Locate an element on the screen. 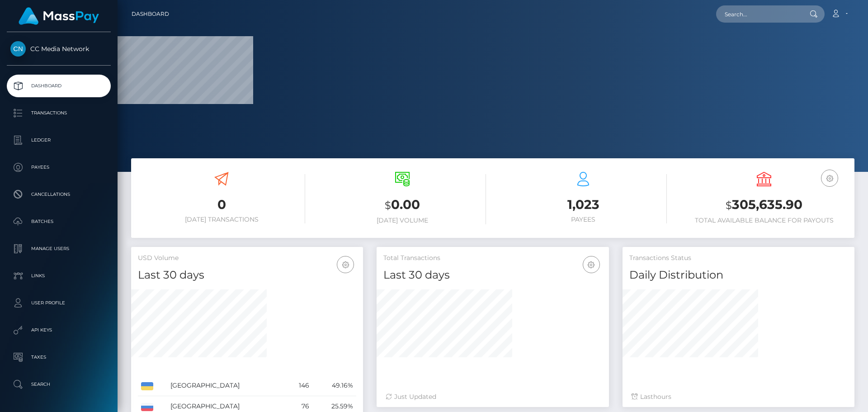 This screenshot has height=412, width=868. a: Search is located at coordinates (59, 384).